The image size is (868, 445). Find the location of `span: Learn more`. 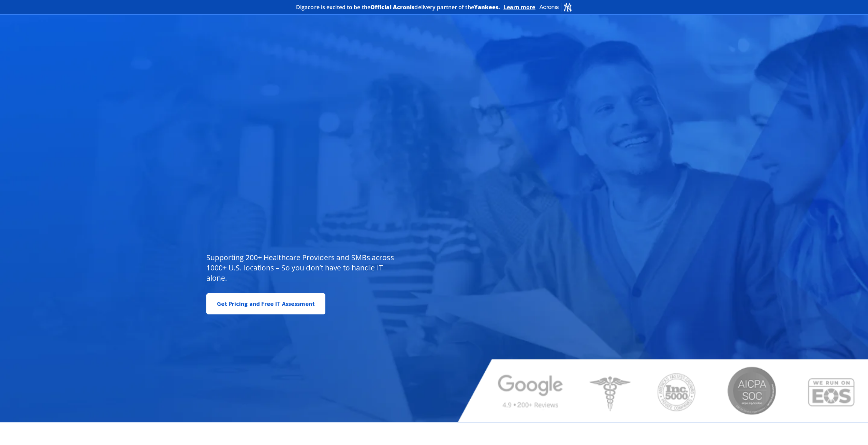

span: Learn more is located at coordinates (519, 7).